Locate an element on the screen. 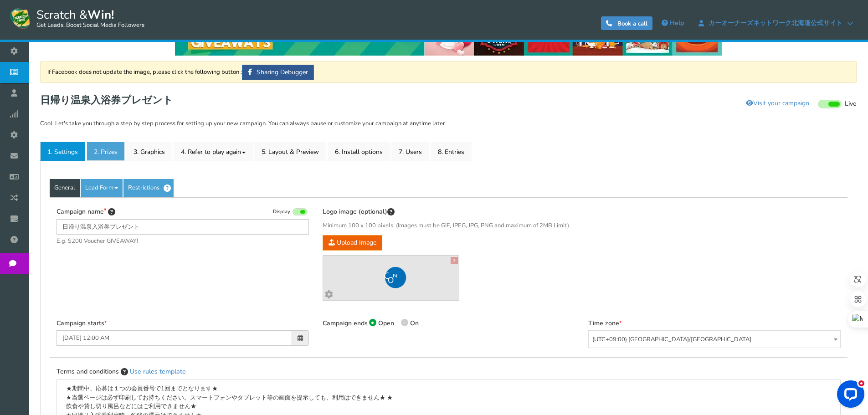 The width and height of the screenshot is (868, 415). a: Use rules template is located at coordinates (158, 371).